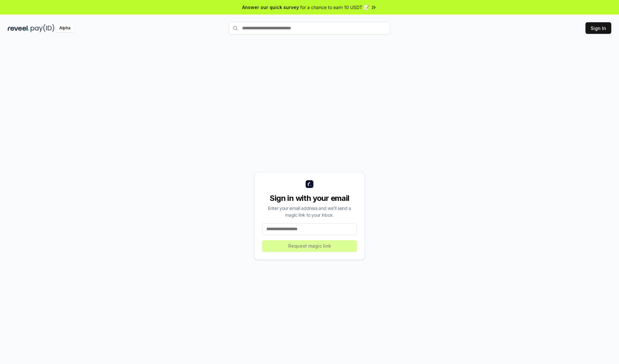 The image size is (619, 364). What do you see at coordinates (65, 28) in the screenshot?
I see `div: Alpha` at bounding box center [65, 28].